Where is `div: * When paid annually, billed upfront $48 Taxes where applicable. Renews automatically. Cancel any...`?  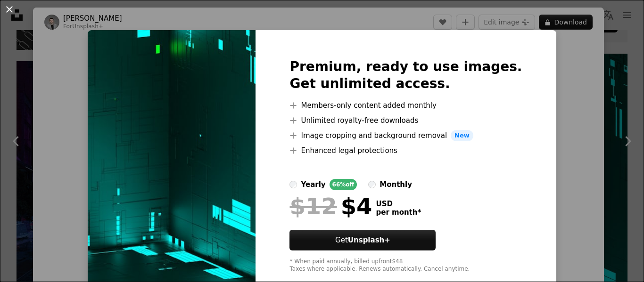
div: * When paid annually, billed upfront $48 Taxes where applicable. Renews automatically. Cancel any... is located at coordinates (405, 266).